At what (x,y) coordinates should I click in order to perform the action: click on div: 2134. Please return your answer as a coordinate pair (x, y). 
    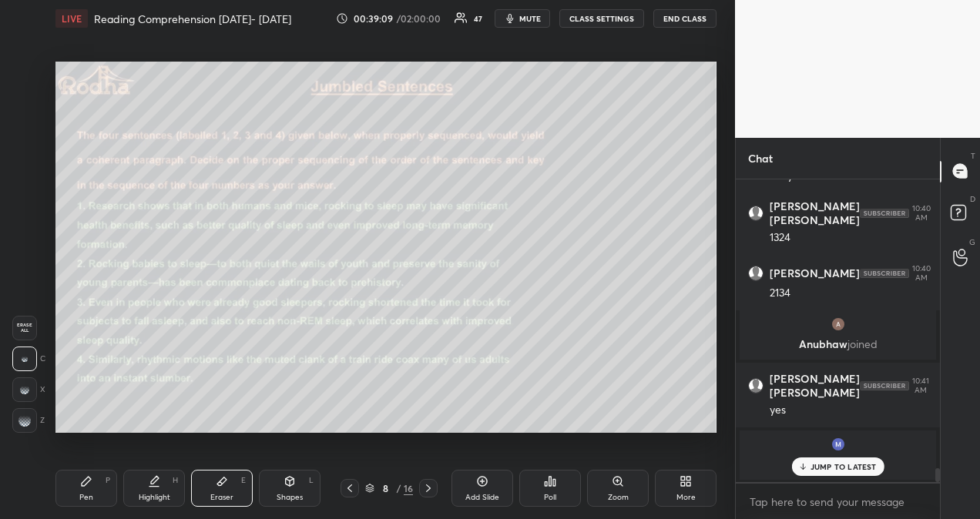
    Looking at the image, I should click on (848, 294).